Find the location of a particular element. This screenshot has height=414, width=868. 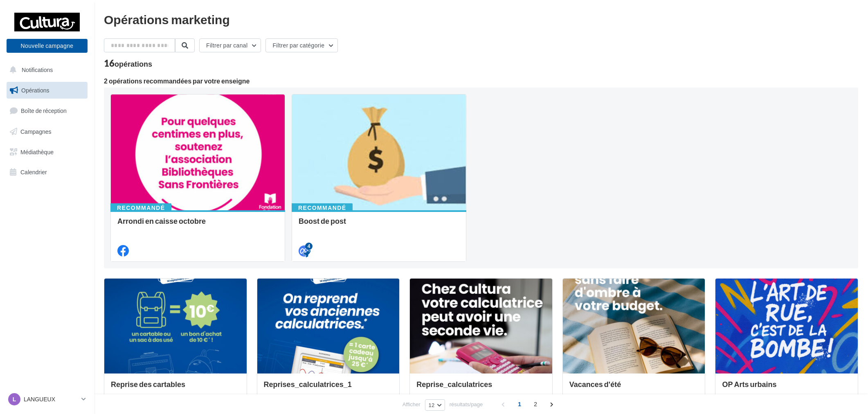

span: Boîte de réception is located at coordinates (44, 110).